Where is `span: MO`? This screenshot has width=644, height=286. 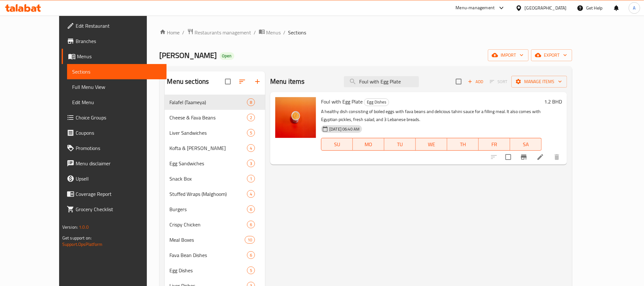 span: MO is located at coordinates (369, 144).